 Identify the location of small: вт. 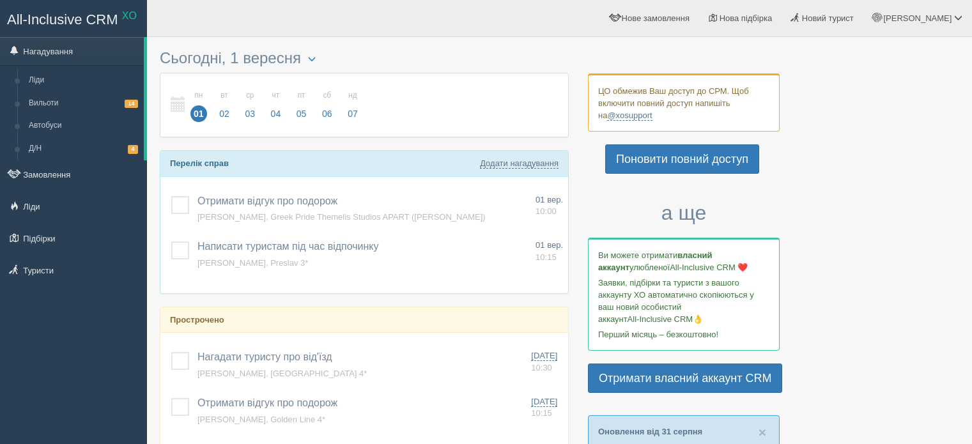
(224, 95).